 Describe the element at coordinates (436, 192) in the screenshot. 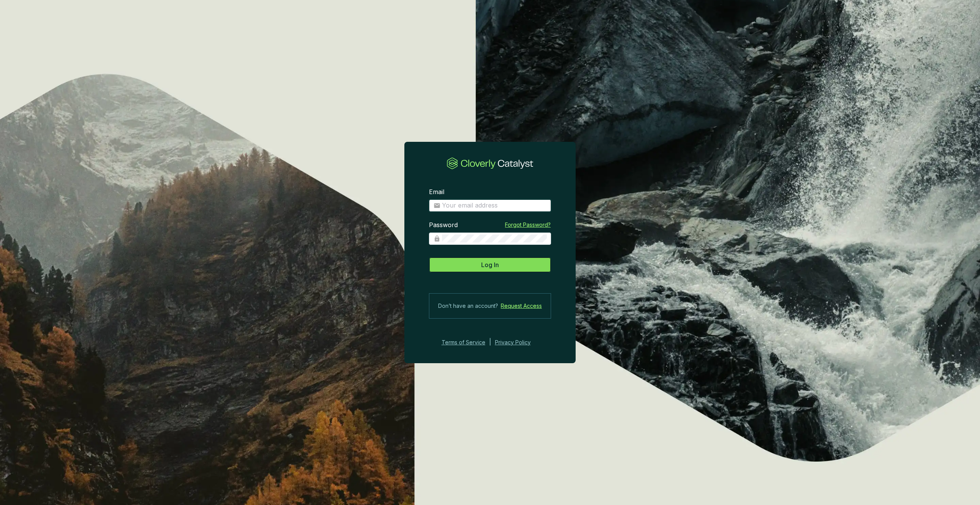

I see `label: Email` at that location.